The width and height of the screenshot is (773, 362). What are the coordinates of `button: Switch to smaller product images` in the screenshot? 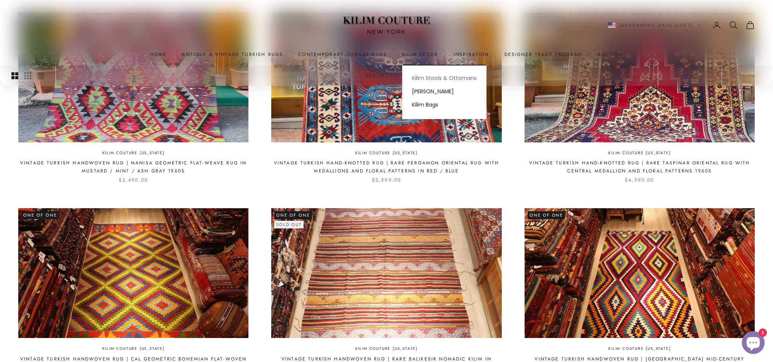 It's located at (28, 76).